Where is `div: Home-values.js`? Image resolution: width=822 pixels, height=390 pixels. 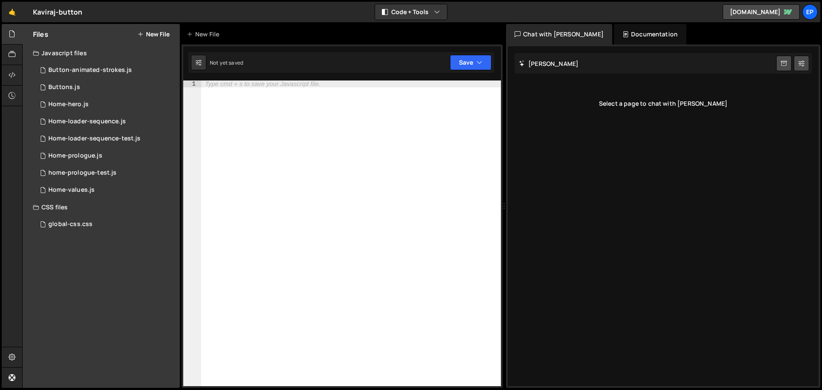 div: Home-values.js is located at coordinates (71, 190).